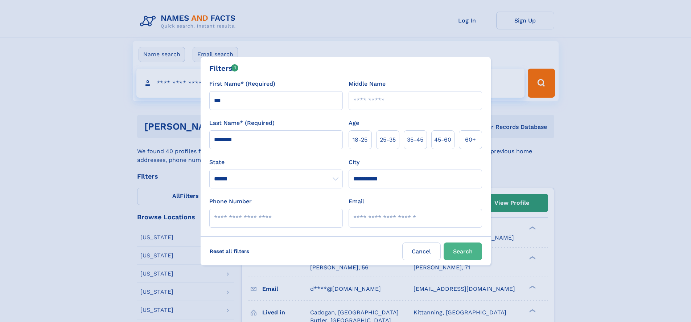  Describe the element at coordinates (422, 251) in the screenshot. I see `label: Cancel` at that location.